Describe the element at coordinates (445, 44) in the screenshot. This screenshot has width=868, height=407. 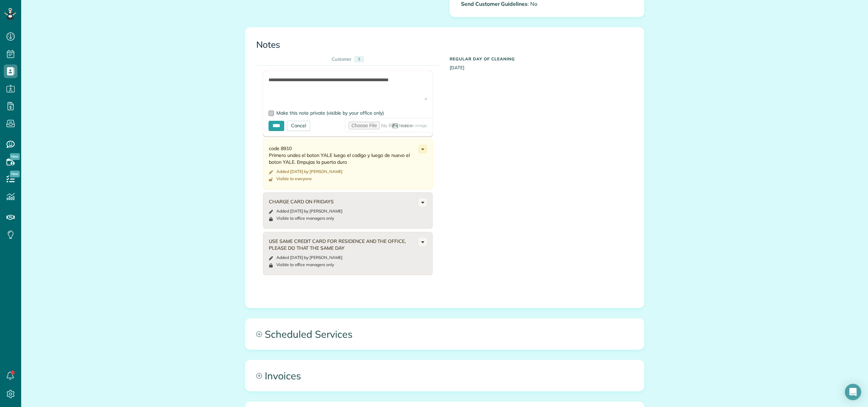
I see `h3: Notes` at that location.